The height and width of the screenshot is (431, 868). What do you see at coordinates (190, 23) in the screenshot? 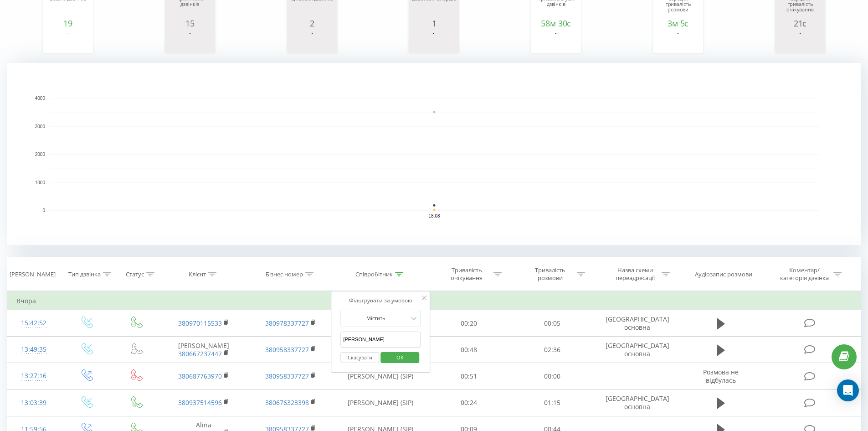
I see `div: 15` at bounding box center [190, 23].